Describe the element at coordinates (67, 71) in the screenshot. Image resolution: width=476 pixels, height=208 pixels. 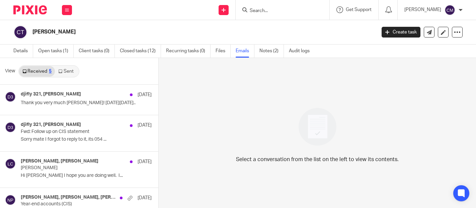
I see `a: Sent` at that location.